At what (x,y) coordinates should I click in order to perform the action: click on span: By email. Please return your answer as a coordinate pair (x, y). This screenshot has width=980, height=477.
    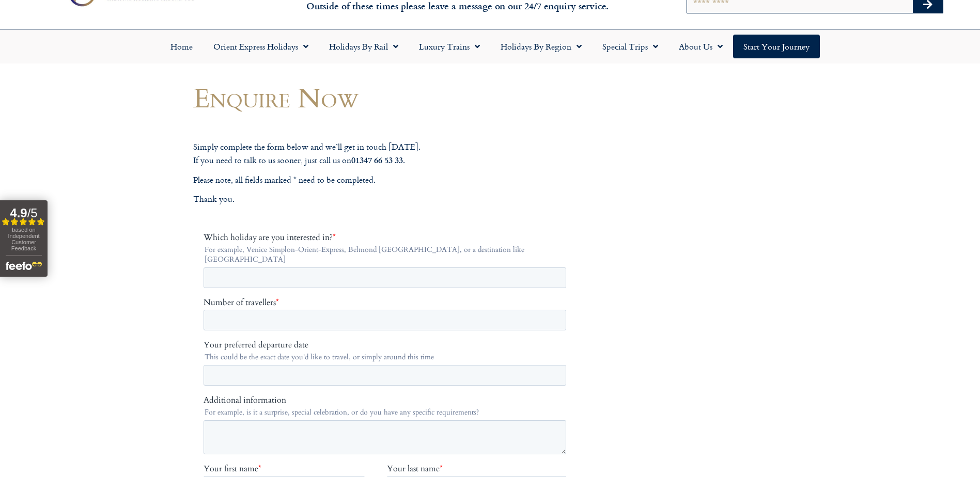
    Looking at the image, I should click on (27, 379).